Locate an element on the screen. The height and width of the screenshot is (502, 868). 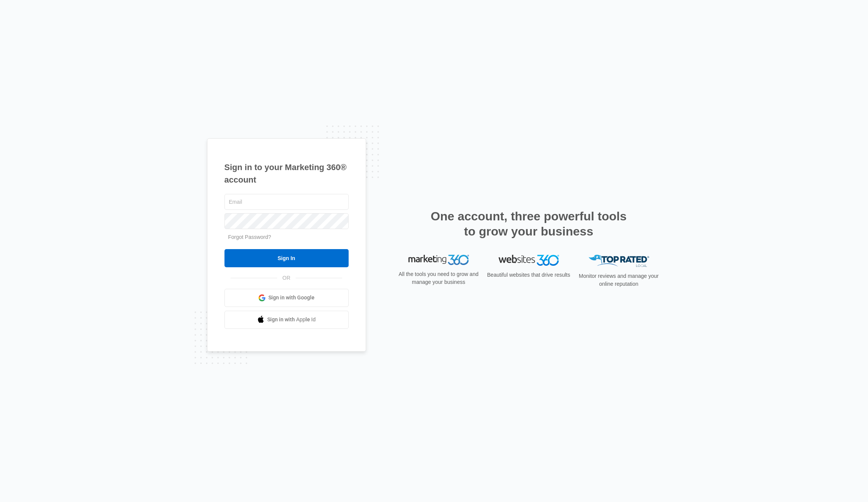
a: Sign in with Google is located at coordinates (287, 298).